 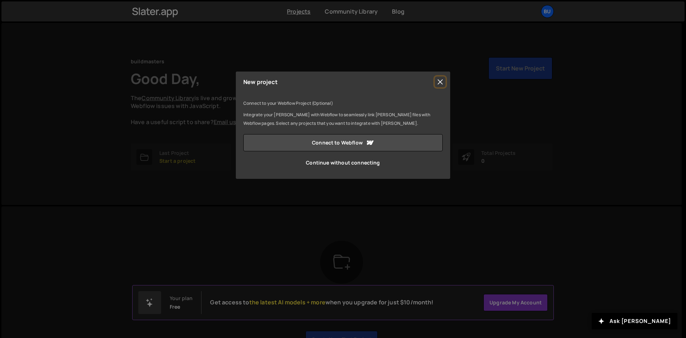 What do you see at coordinates (440, 82) in the screenshot?
I see `button: Close` at bounding box center [440, 82].